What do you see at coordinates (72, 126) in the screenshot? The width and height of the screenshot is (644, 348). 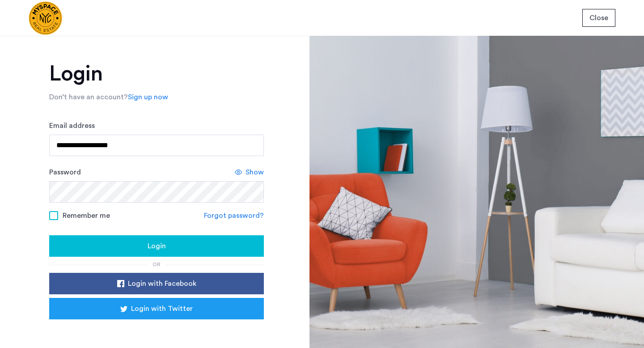 I see `label: Email address` at bounding box center [72, 126].